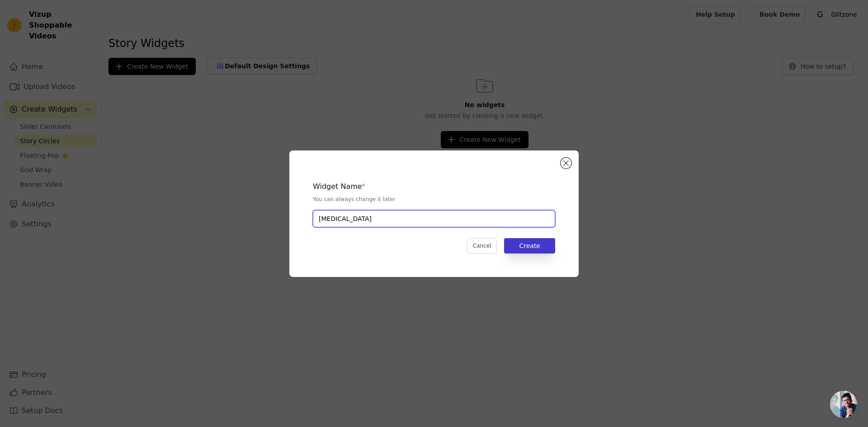  What do you see at coordinates (529, 246) in the screenshot?
I see `button: Create` at bounding box center [529, 246].